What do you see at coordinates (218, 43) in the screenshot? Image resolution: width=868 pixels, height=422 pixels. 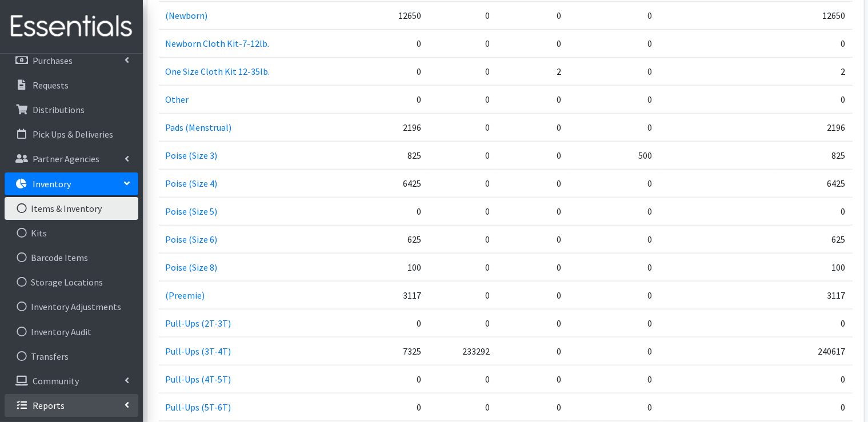 I see `a: Newborn Cloth Kit-7-12lb.` at bounding box center [218, 43].